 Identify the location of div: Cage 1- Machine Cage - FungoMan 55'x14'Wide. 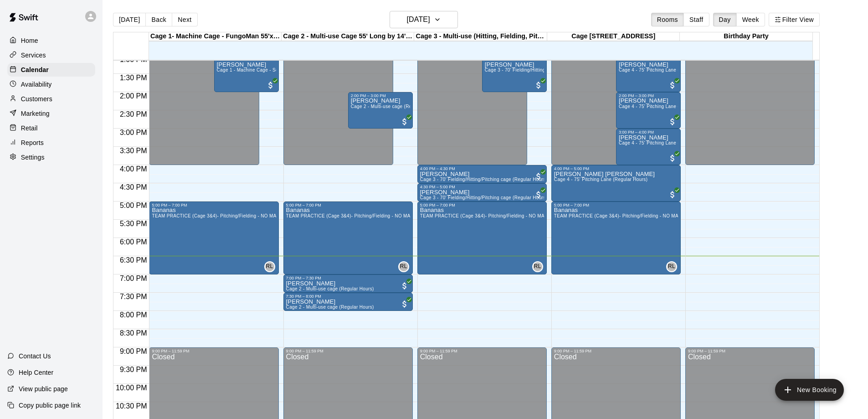
(215, 37).